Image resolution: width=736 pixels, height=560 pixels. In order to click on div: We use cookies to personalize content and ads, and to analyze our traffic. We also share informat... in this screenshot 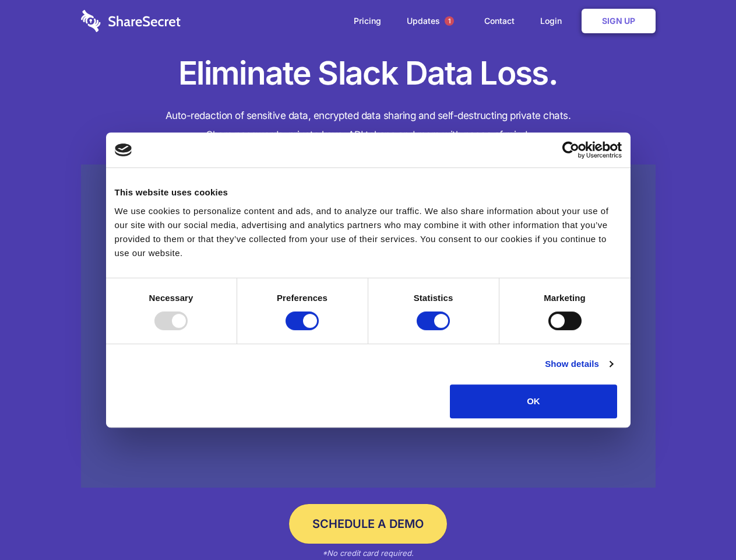, I will do `click(368, 232)`.